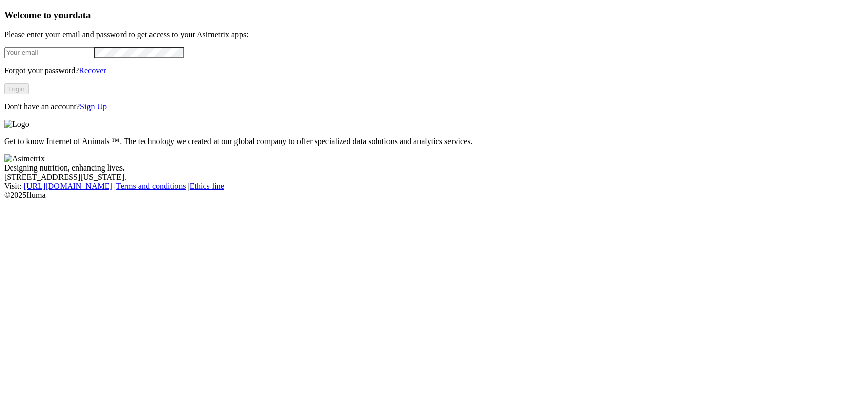  What do you see at coordinates (434, 195) in the screenshot?
I see `div: © 2025 Iluma` at bounding box center [434, 195].